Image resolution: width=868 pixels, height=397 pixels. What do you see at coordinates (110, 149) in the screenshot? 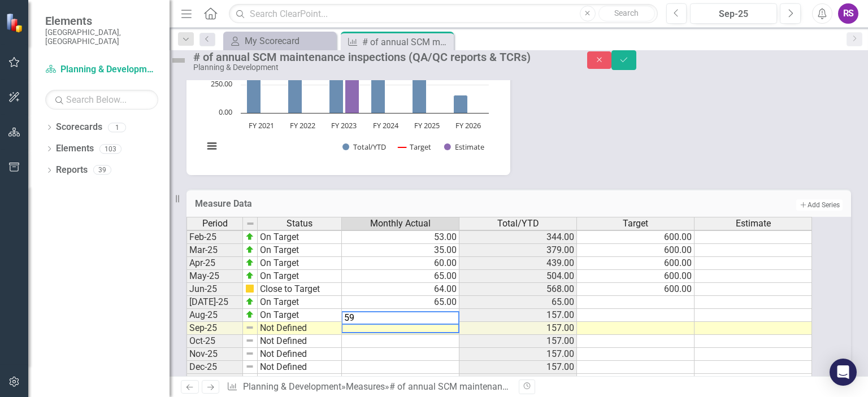
I see `div: 103` at bounding box center [110, 149].